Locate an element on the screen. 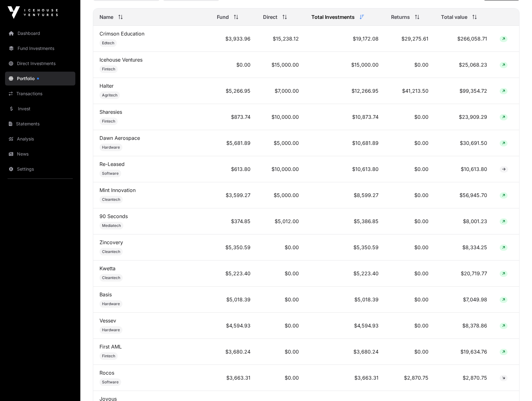  a: Zincovery is located at coordinates (111, 242).